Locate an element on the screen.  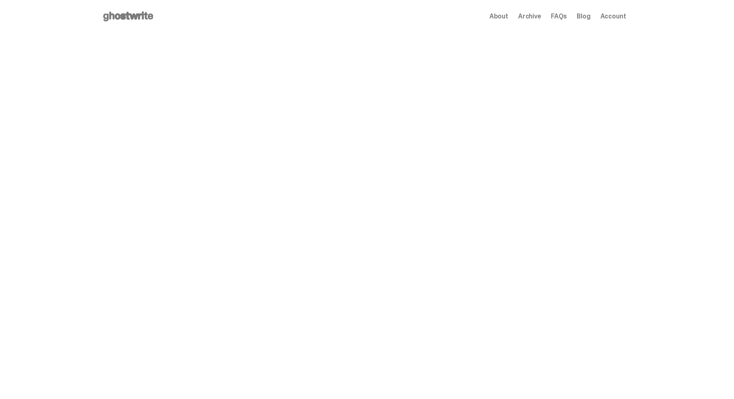
a: Blog is located at coordinates (583, 16).